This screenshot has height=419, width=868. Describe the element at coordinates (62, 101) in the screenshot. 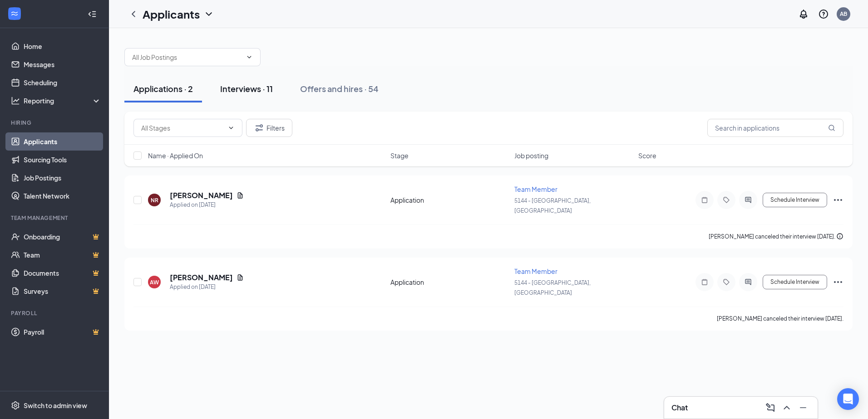

I see `div: Reporting` at that location.